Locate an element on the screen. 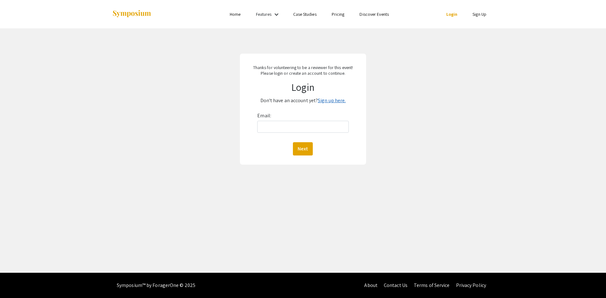  a: Contact Us is located at coordinates (396, 285).